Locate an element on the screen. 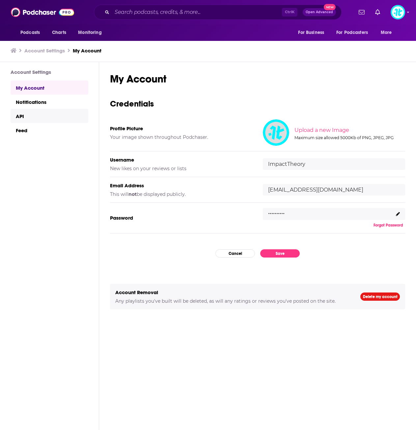  span: Open Advanced is located at coordinates (319, 12).